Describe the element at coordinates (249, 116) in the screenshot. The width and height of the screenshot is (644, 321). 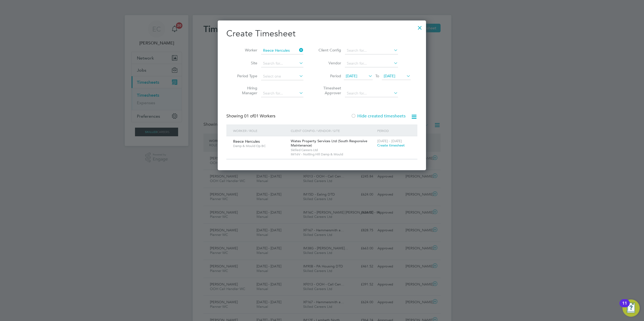
I see `span: 01 of` at that location.